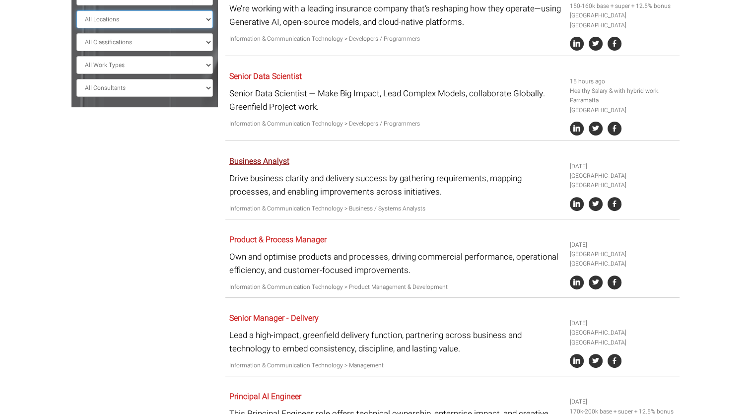 The width and height of the screenshot is (751, 414). I want to click on a: Product & Process Manager, so click(278, 240).